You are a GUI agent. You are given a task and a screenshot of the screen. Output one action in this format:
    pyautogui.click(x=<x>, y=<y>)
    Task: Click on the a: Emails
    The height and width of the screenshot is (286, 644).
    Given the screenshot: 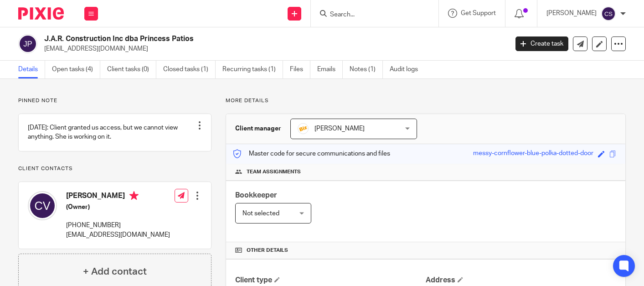 What is the action you would take?
    pyautogui.click(x=330, y=69)
    